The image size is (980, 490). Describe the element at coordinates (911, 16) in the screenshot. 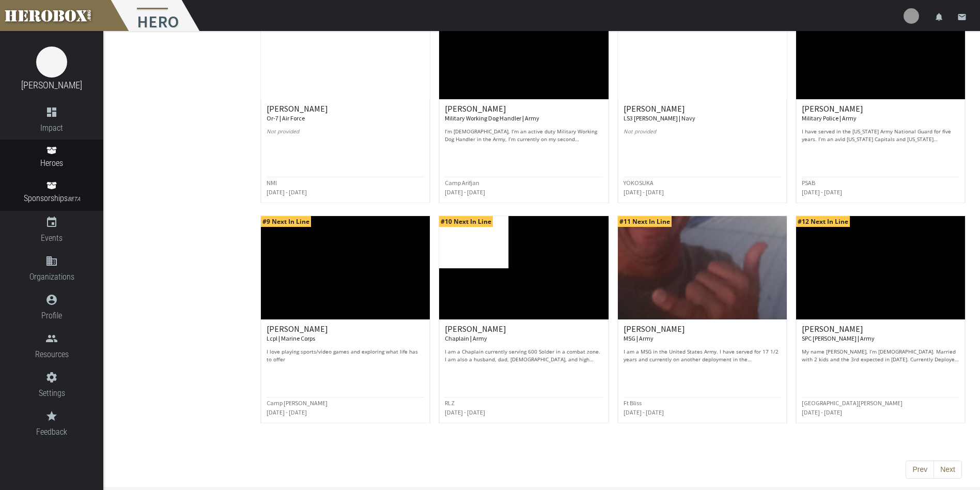

I see `img: user-image` at that location.